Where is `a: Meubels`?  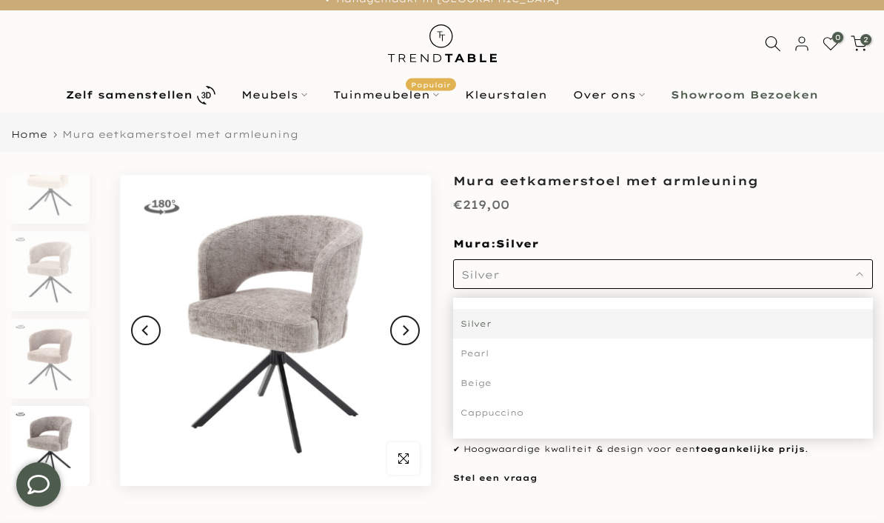 a: Meubels is located at coordinates (275, 95).